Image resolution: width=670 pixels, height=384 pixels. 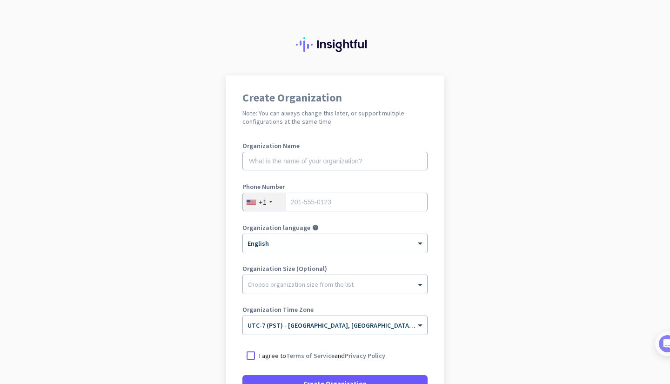 I want to click on label: Organization language, so click(x=276, y=227).